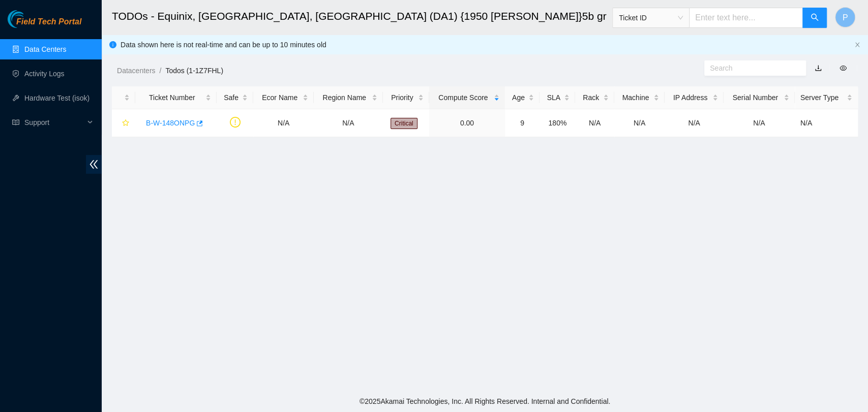  What do you see at coordinates (46, 49) in the screenshot?
I see `a: Data Centers` at bounding box center [46, 49].